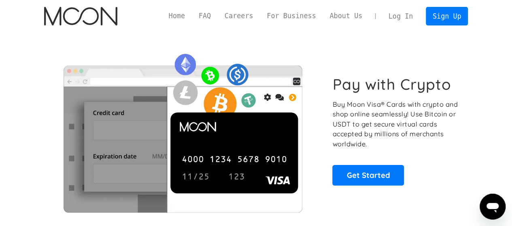 The image size is (512, 226). I want to click on p: Buy Moon Visa® Cards with crypto and shop online seamlessly! Use Bitcoin or USDT to get secure vi..., so click(395, 124).